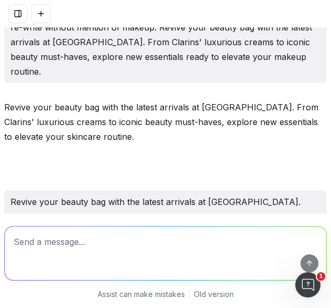 Image resolution: width=331 pixels, height=308 pixels. Describe the element at coordinates (165, 49) in the screenshot. I see `p: re-write without mention of makeup: Revive your beauty bag with the latest arrivals at [GEOGRAPHI...` at that location.